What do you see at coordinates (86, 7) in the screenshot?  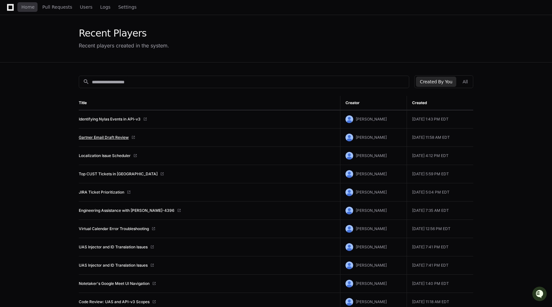 I see `span: Users` at bounding box center [86, 7].